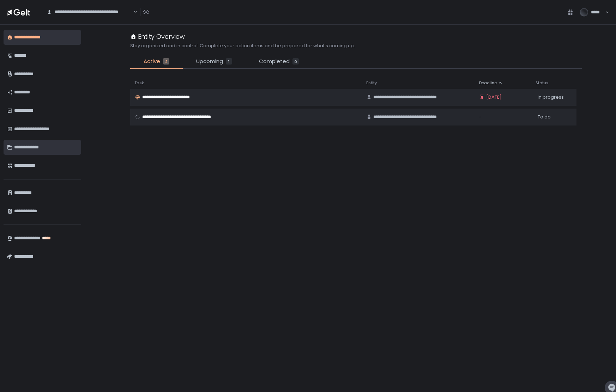  Describe the element at coordinates (133, 12) in the screenshot. I see `input: Search for option` at that location.